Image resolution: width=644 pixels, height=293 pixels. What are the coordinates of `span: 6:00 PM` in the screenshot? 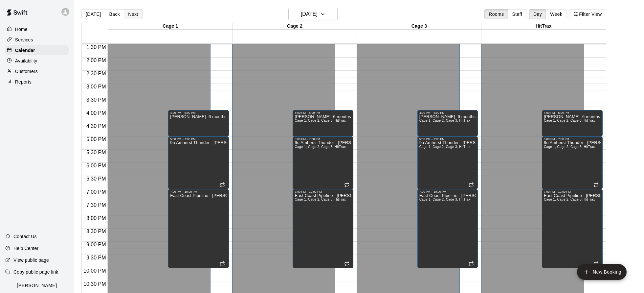 It's located at (96, 165).